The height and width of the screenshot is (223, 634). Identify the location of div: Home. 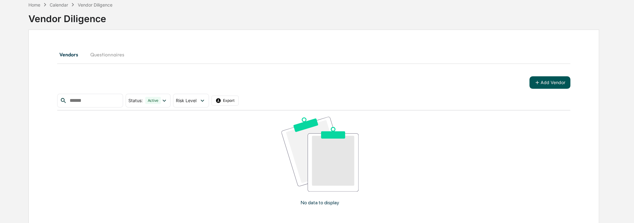
(34, 5).